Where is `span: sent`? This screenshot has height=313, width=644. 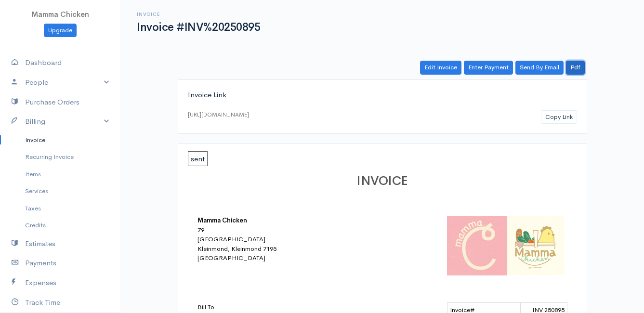 span: sent is located at coordinates (197, 159).